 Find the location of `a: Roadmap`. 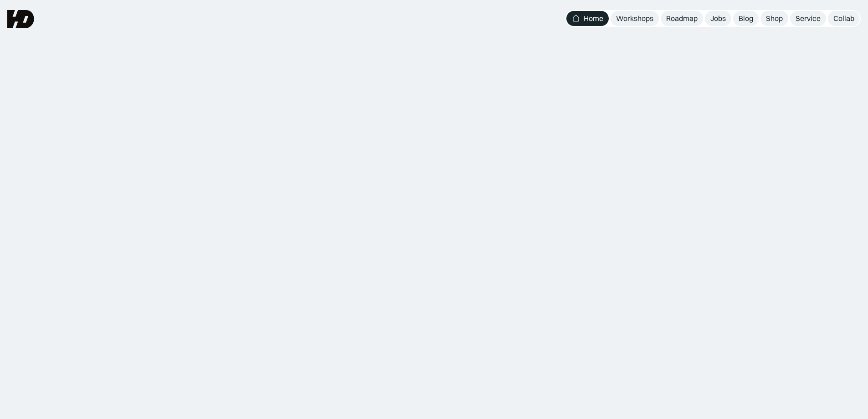

a: Roadmap is located at coordinates (682, 18).